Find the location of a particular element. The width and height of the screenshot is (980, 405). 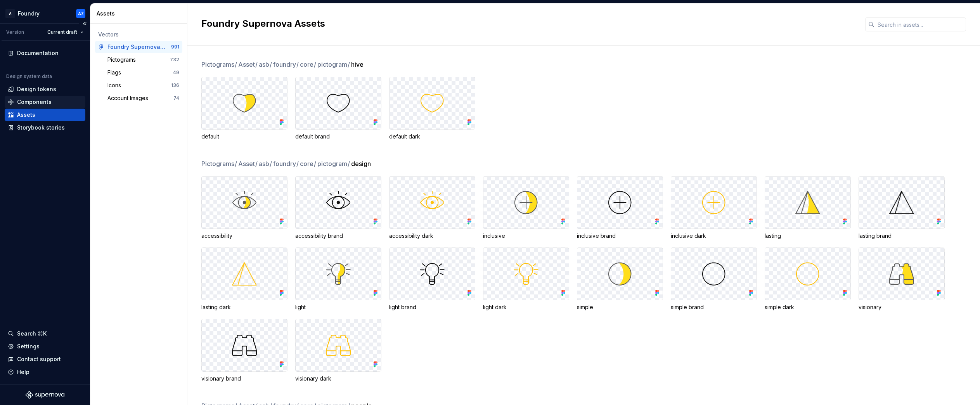

a: Assets is located at coordinates (45, 115).